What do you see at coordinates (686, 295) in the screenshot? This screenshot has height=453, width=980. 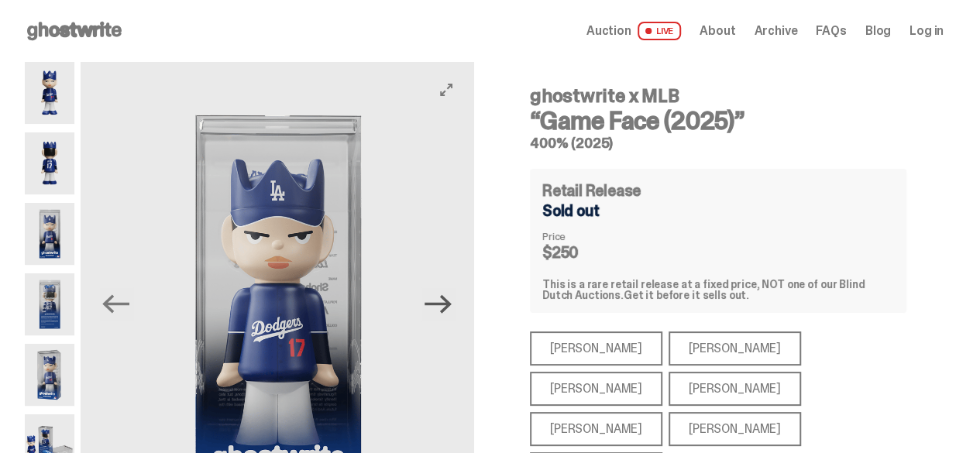 I see `span: Get it before it sells out.` at bounding box center [686, 295].